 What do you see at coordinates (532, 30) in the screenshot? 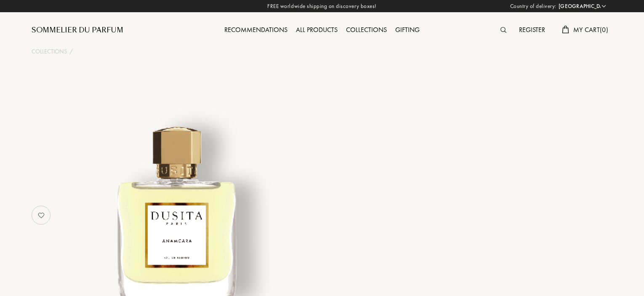
I see `div: Register` at bounding box center [532, 30].